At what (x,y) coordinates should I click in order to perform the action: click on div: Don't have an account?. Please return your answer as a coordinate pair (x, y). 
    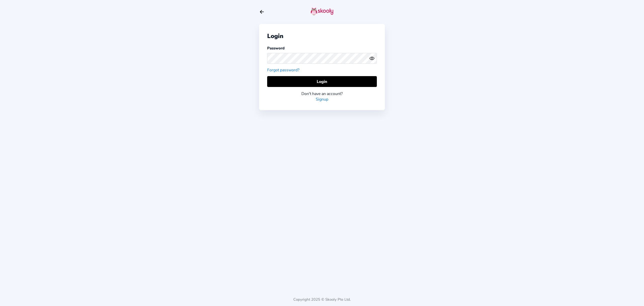
    Looking at the image, I should click on (322, 94).